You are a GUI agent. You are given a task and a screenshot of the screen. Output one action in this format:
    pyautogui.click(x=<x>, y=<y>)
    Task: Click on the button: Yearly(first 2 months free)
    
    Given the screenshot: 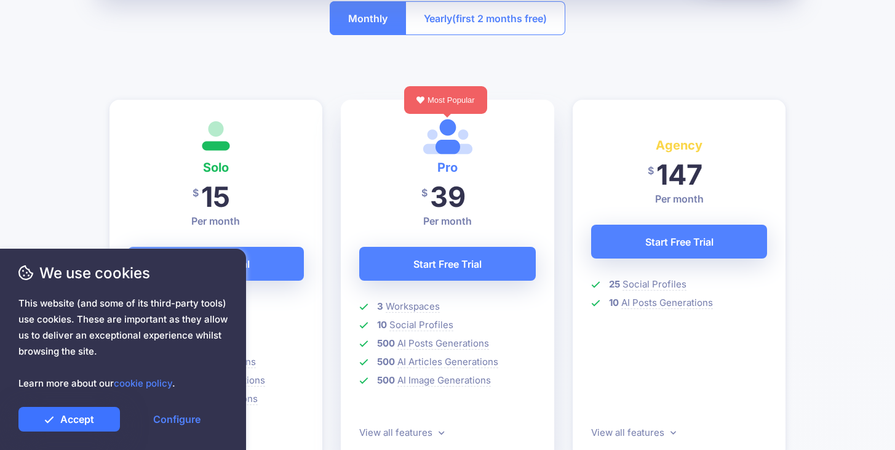 What is the action you would take?
    pyautogui.click(x=486, y=18)
    